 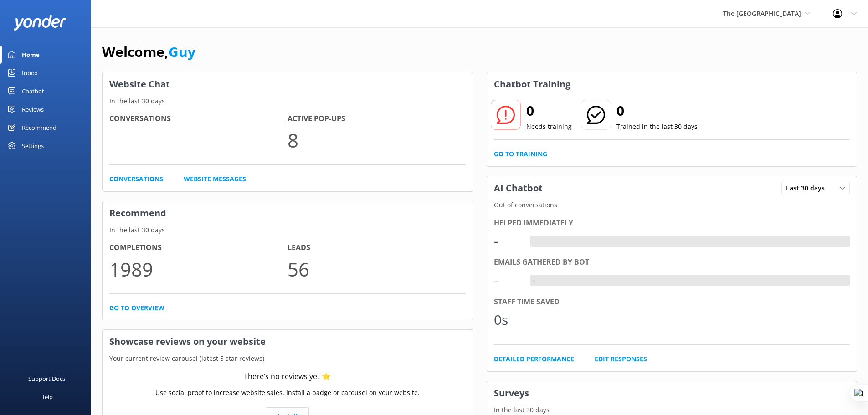 I want to click on h3: Website Chat, so click(x=287, y=84).